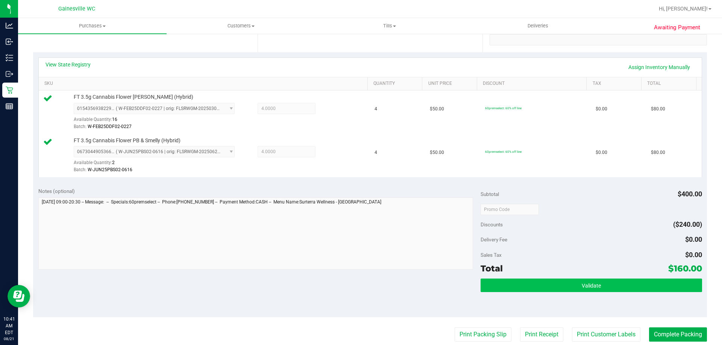 The height and width of the screenshot is (345, 722). I want to click on span: FT 3.5g Cannabis Flower PB & Smelly (Hybrid), so click(127, 141).